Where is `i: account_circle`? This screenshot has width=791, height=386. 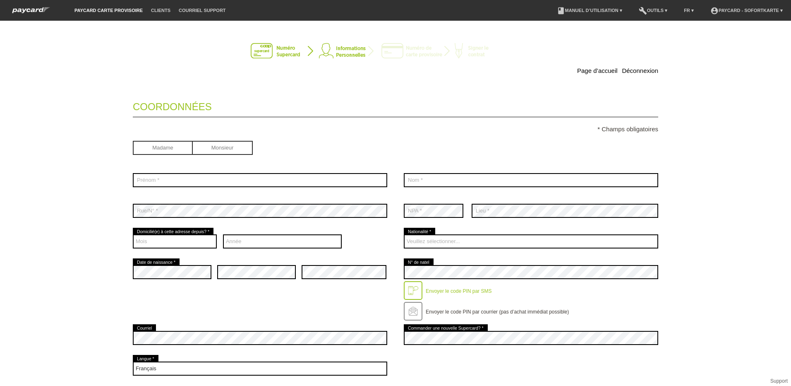 i: account_circle is located at coordinates (714, 11).